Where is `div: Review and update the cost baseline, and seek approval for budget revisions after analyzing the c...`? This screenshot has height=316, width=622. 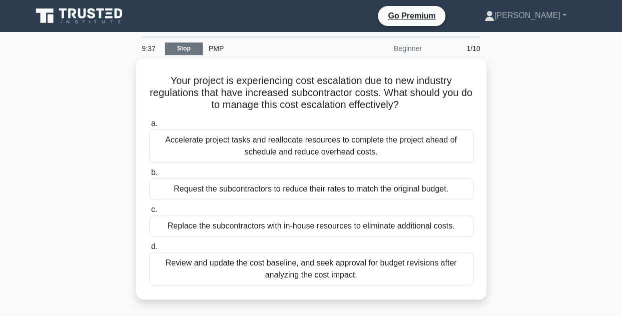
div: Review and update the cost baseline, and seek approval for budget revisions after analyzing the c... is located at coordinates (311, 269).